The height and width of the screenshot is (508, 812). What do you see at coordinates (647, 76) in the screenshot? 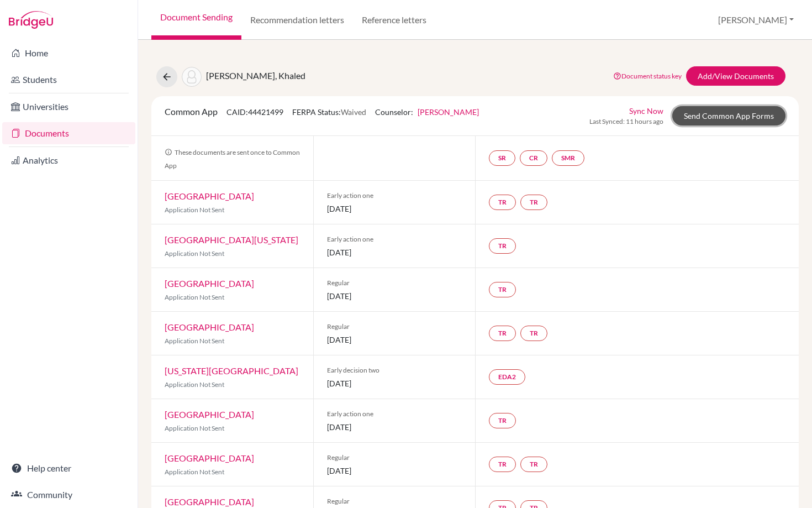
I see `a: Document status key` at bounding box center [647, 76].